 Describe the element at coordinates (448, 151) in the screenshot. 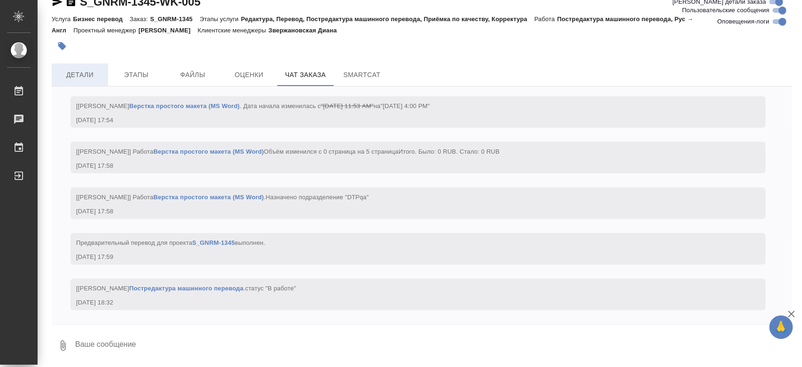

I see `span: Итого. Было: 0 RUB. Стало: 0 RUB` at that location.